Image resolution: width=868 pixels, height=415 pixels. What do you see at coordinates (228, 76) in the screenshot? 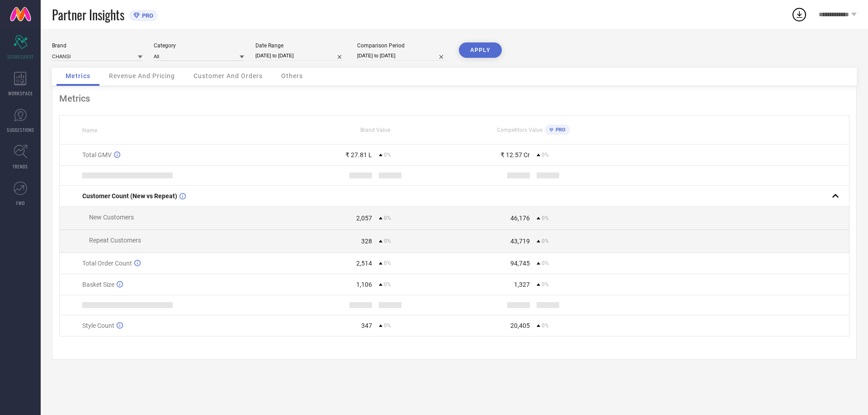
I see `span: Customer And Orders` at bounding box center [228, 76].